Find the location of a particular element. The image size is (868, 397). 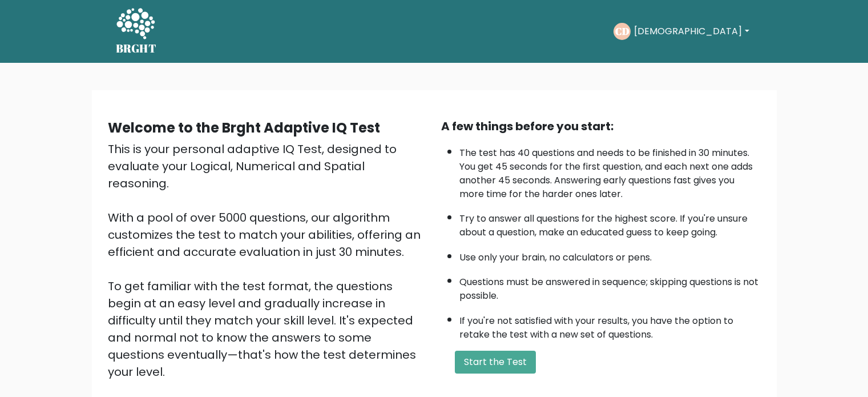

h5: BRGHT is located at coordinates (136, 49).